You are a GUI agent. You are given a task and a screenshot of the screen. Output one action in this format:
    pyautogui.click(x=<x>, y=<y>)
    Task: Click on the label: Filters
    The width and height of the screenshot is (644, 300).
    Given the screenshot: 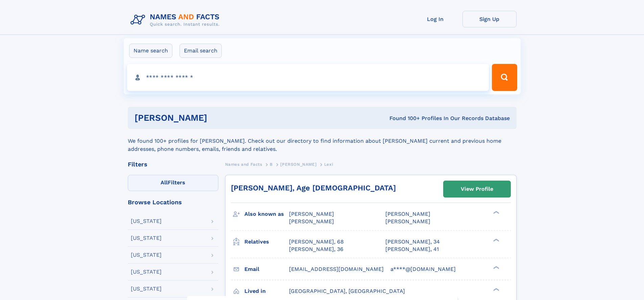 What is the action you would take?
    pyautogui.click(x=173, y=183)
    